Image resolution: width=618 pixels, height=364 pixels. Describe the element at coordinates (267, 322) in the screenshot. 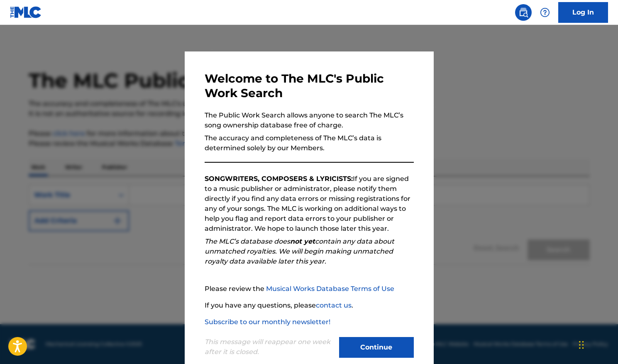

I see `a: Subscribe to our monthly newsletter!` at that location.